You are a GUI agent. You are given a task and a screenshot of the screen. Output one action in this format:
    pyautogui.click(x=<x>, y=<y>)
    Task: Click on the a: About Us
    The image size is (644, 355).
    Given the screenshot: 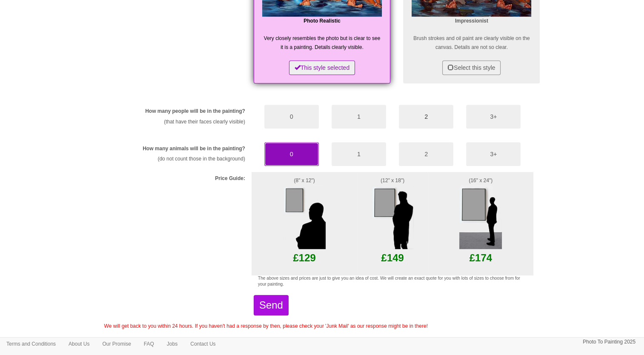 What is the action you would take?
    pyautogui.click(x=79, y=344)
    